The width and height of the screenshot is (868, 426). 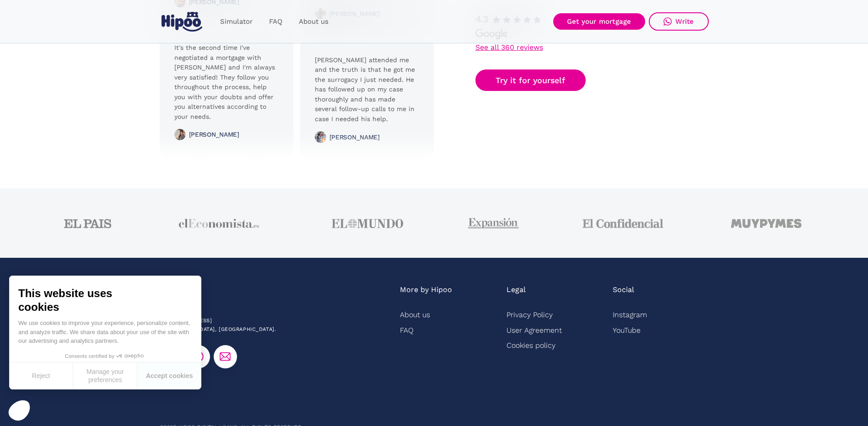 I want to click on a: YouTube, so click(x=627, y=330).